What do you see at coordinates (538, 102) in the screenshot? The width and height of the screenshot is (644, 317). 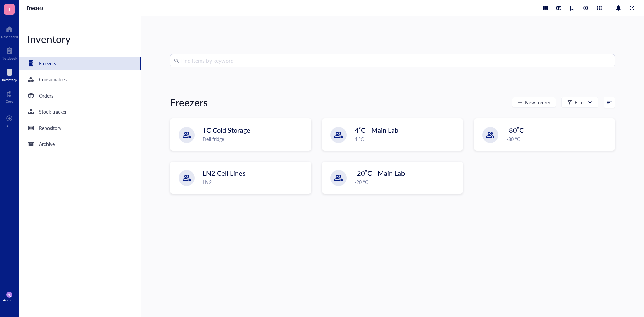 I see `span: New freezer` at bounding box center [538, 102].